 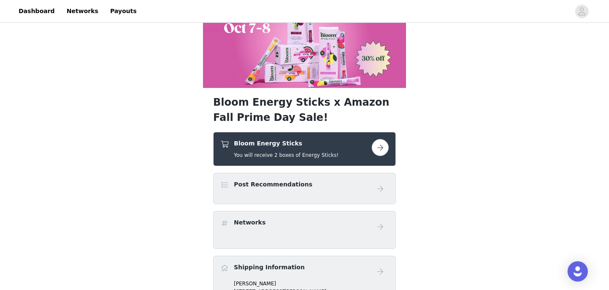 What do you see at coordinates (82, 11) in the screenshot?
I see `a: Networks` at bounding box center [82, 11].